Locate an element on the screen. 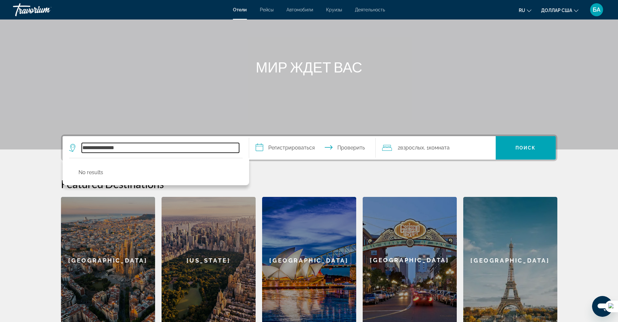  font: Деятельность is located at coordinates (370, 10).